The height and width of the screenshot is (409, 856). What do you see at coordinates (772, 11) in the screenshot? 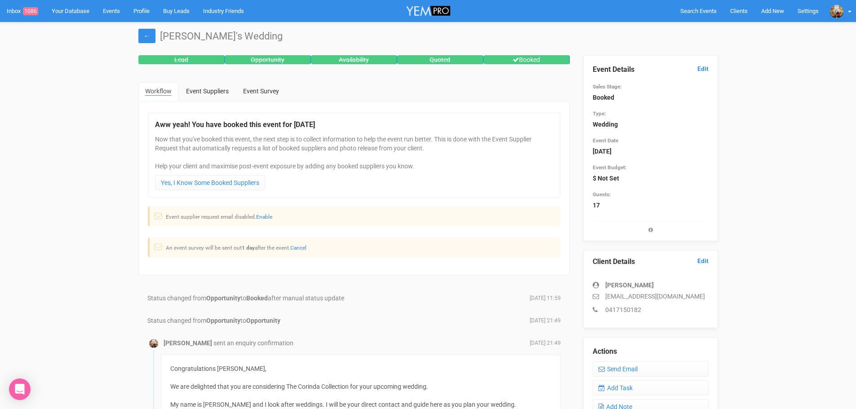
I see `span: Add New` at bounding box center [772, 11].